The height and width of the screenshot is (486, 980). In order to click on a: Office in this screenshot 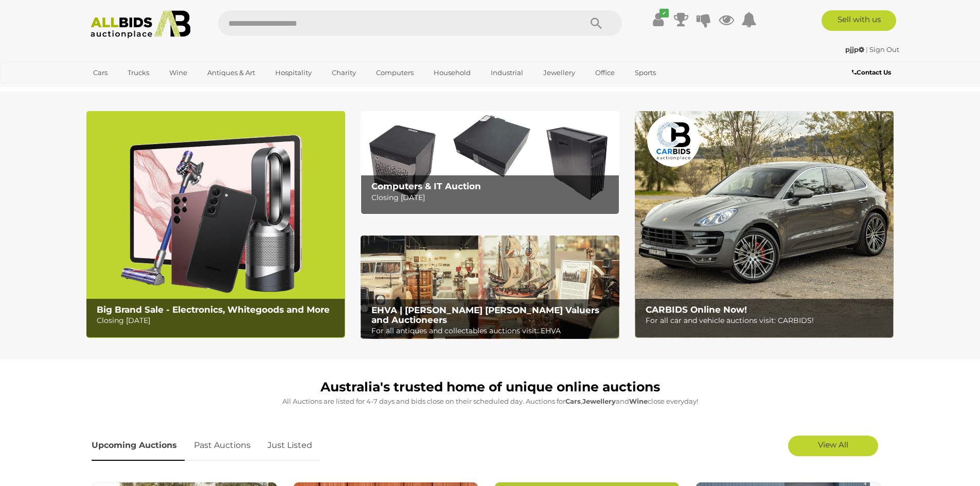, I will do `click(605, 73)`.